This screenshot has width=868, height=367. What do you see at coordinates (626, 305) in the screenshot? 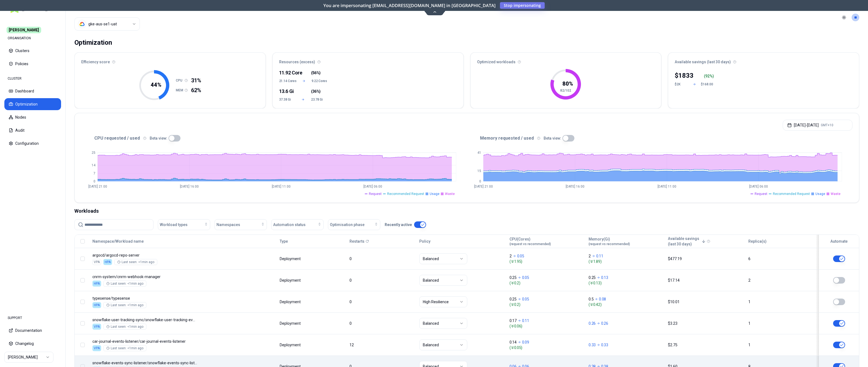
I see `span: ( 0.42 )` at bounding box center [626, 305].